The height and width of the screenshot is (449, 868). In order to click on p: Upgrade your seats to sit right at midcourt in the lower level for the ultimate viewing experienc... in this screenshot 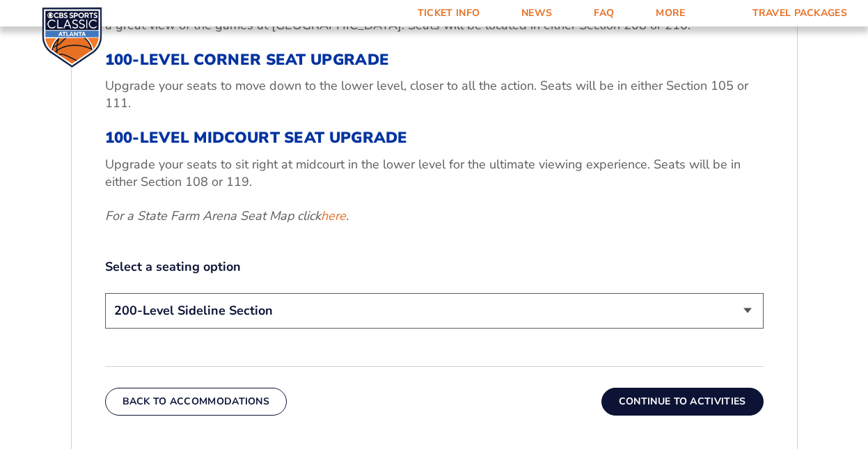, I will do `click(435, 173)`.